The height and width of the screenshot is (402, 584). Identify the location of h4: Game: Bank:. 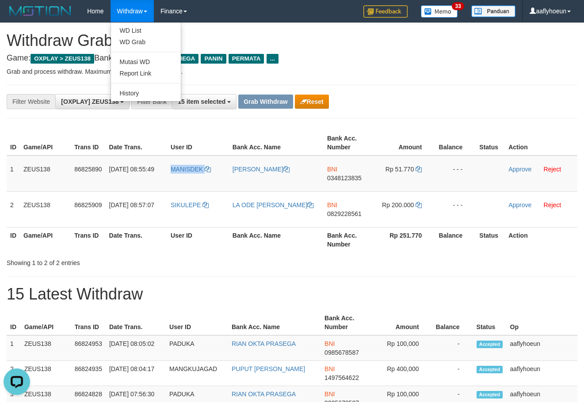
(292, 58).